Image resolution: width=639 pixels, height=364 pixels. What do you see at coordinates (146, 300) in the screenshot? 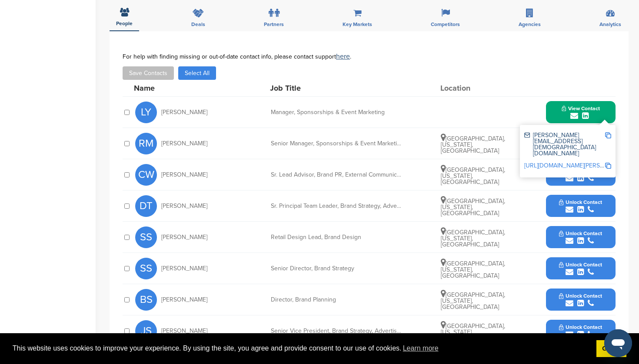
I see `span: BS` at bounding box center [146, 300].